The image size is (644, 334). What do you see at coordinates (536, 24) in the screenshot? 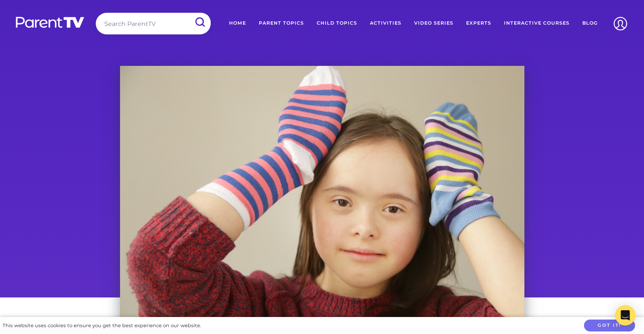
I see `a: Interactive Courses` at bounding box center [536, 24].